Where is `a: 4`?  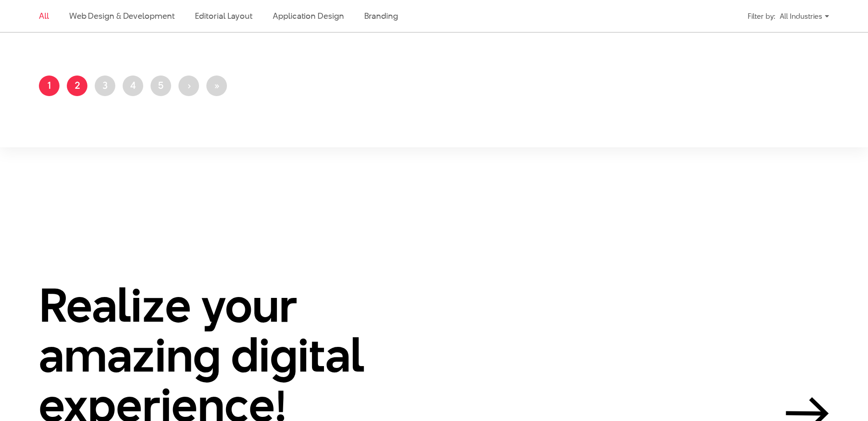 a: 4 is located at coordinates (133, 85).